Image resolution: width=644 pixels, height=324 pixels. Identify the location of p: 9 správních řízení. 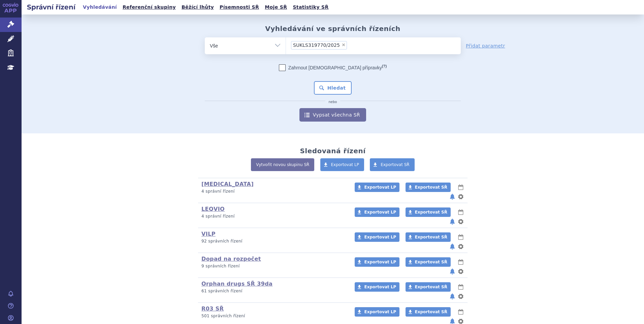
(274, 266).